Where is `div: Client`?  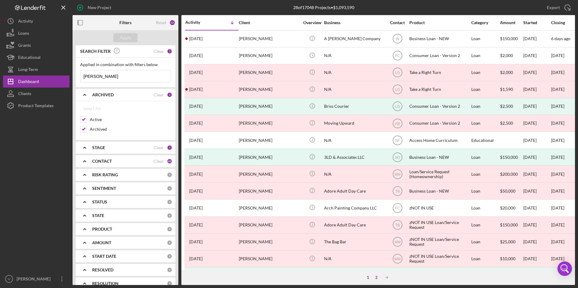 div: Client is located at coordinates (269, 23).